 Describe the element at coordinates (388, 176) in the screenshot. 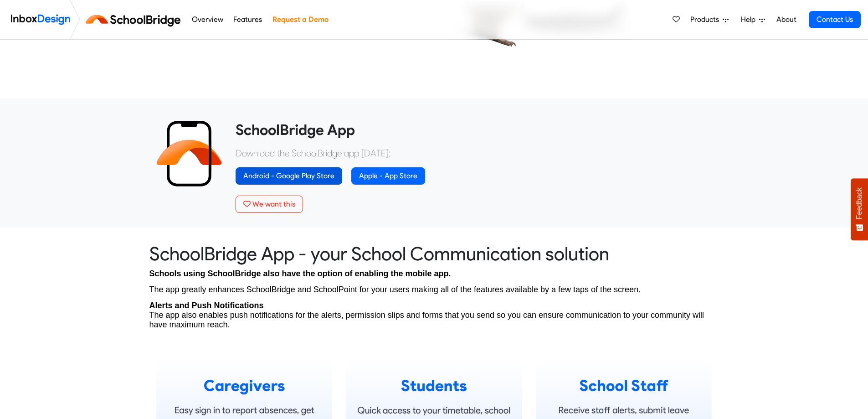

I see `a: Apple - App Store` at that location.